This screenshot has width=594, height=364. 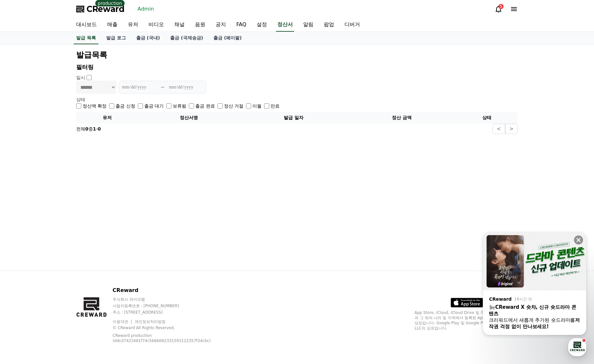 I want to click on a: 비디오, so click(x=156, y=25).